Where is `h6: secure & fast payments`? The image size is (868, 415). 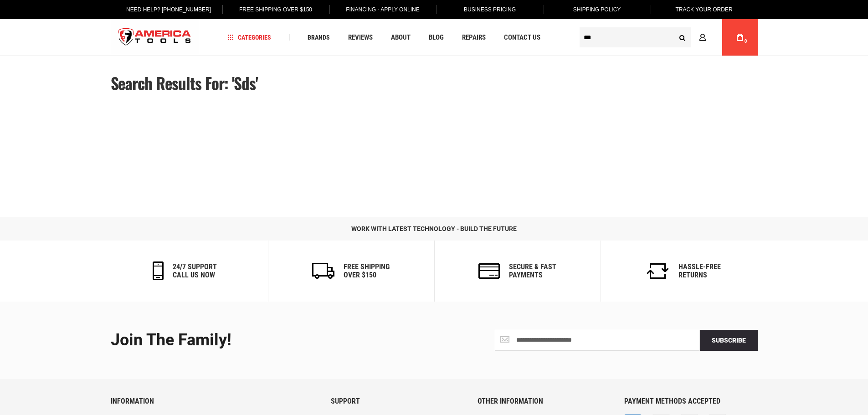 h6: secure & fast payments is located at coordinates (533, 271).